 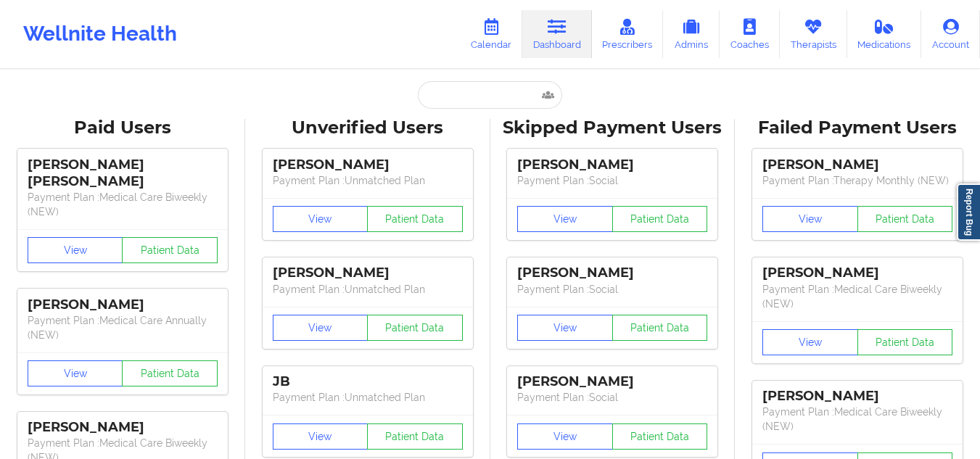 I want to click on a: Therapists, so click(x=813, y=34).